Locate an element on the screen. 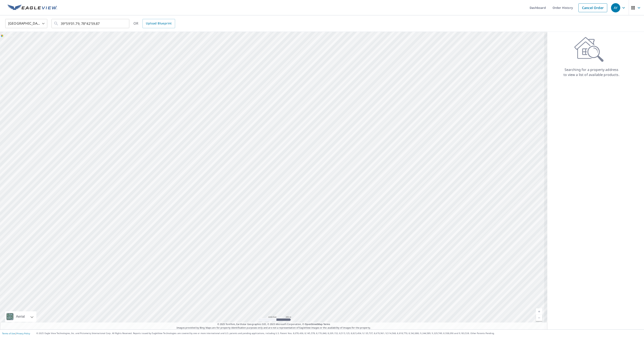 This screenshot has height=337, width=644. a: Current Level 15.664034071712354, Zoom Out is located at coordinates (539, 318).